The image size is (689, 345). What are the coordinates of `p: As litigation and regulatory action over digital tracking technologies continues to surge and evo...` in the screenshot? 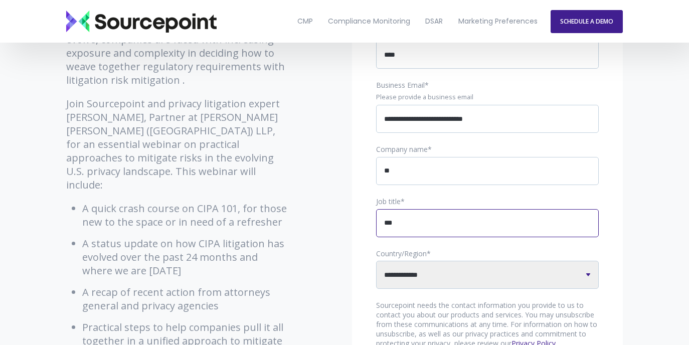 It's located at (178, 46).